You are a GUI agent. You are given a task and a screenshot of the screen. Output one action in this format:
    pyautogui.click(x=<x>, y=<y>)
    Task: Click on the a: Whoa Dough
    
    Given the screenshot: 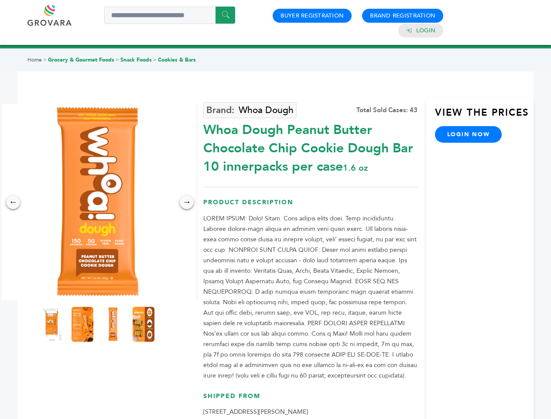 What is the action you would take?
    pyautogui.click(x=250, y=110)
    